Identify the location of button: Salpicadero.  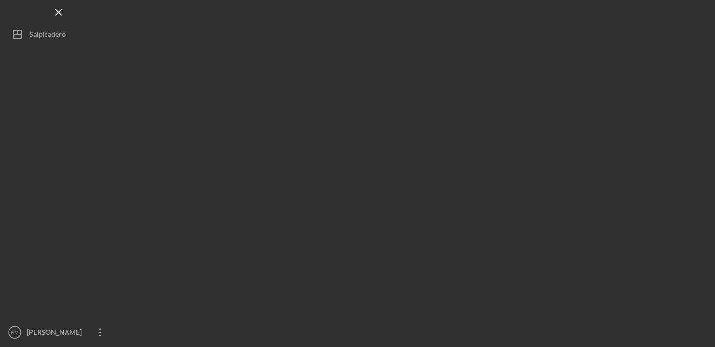
(59, 34).